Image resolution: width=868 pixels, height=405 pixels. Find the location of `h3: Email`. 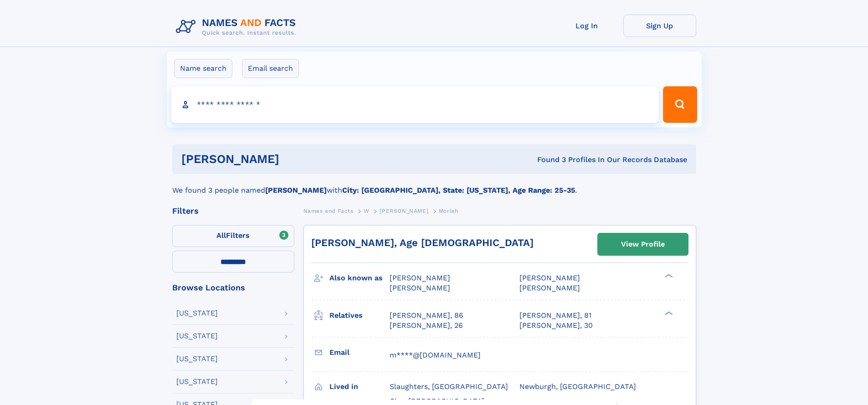

h3: Email is located at coordinates (360, 352).